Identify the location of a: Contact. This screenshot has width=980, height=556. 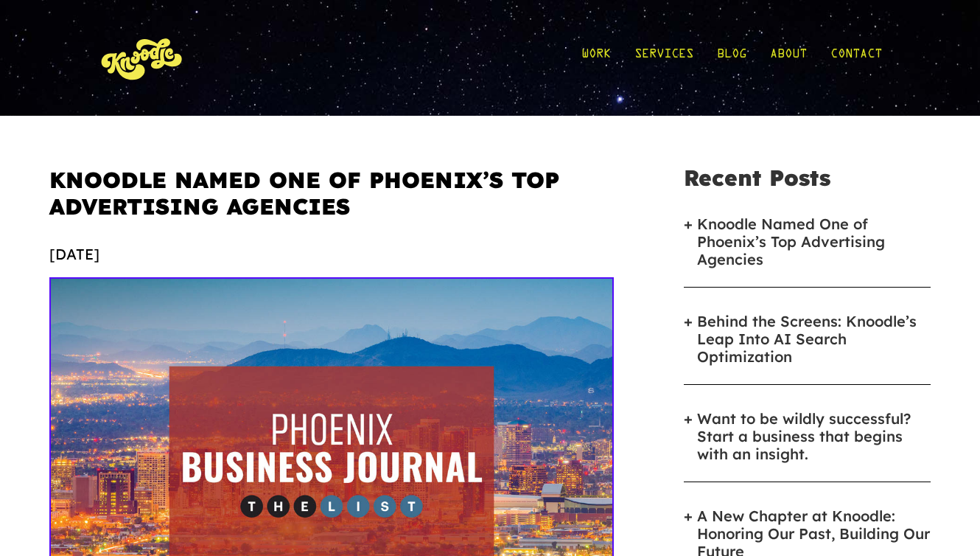
(856, 58).